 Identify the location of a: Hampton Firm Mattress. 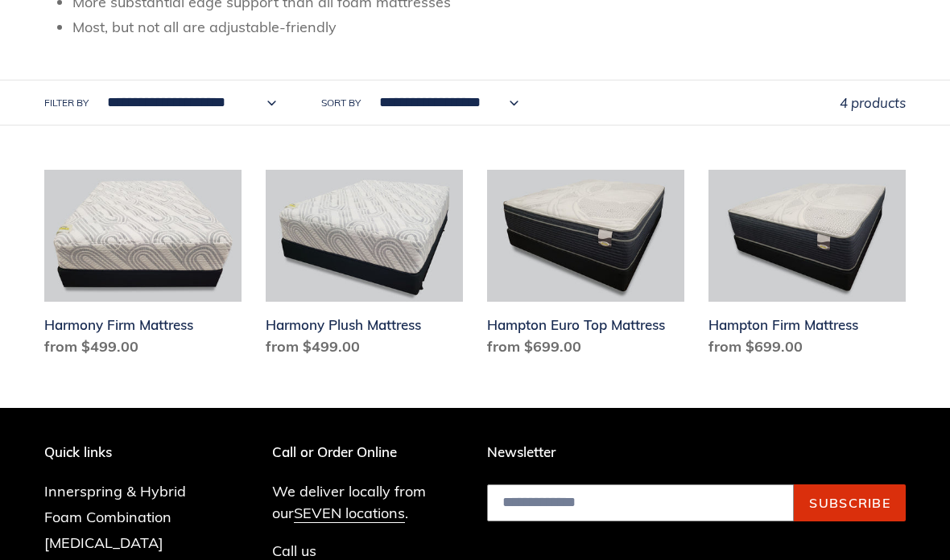
(807, 266).